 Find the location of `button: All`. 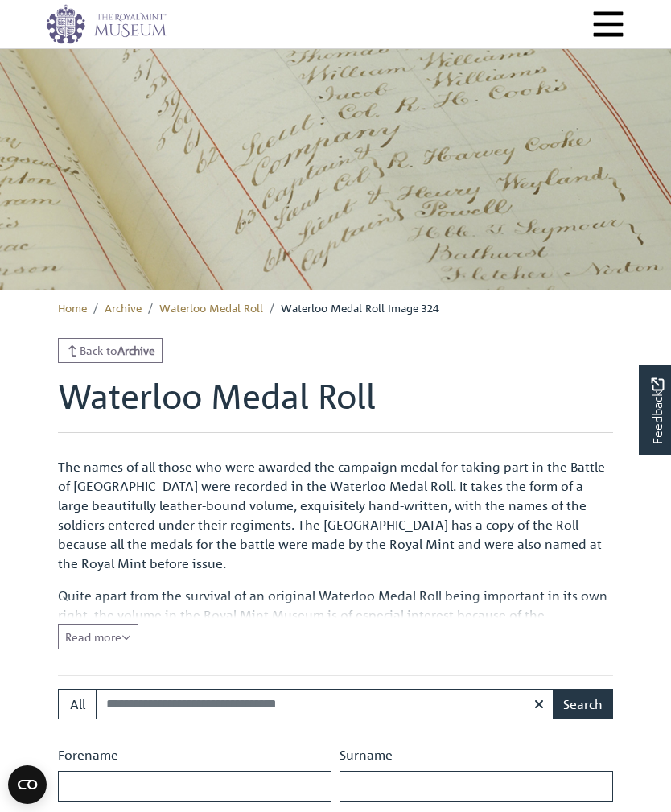

button: All is located at coordinates (78, 704).